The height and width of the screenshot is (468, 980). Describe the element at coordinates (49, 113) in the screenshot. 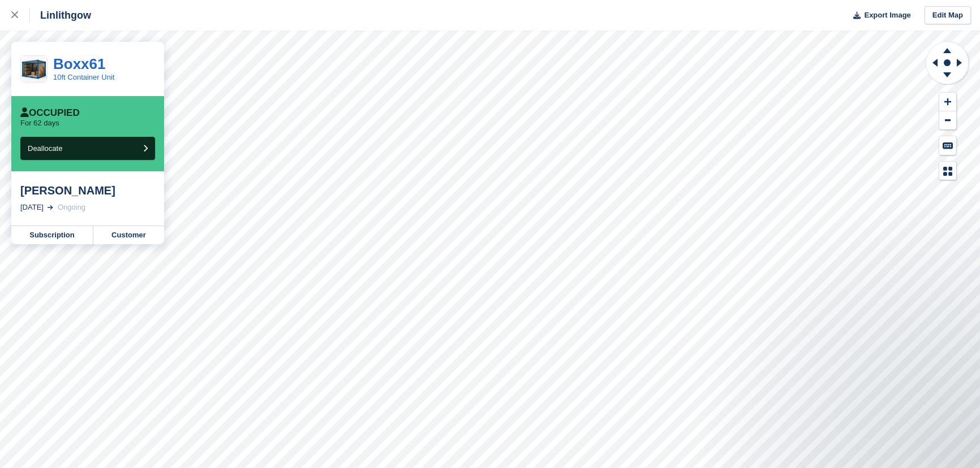

I see `div: Occupied` at that location.